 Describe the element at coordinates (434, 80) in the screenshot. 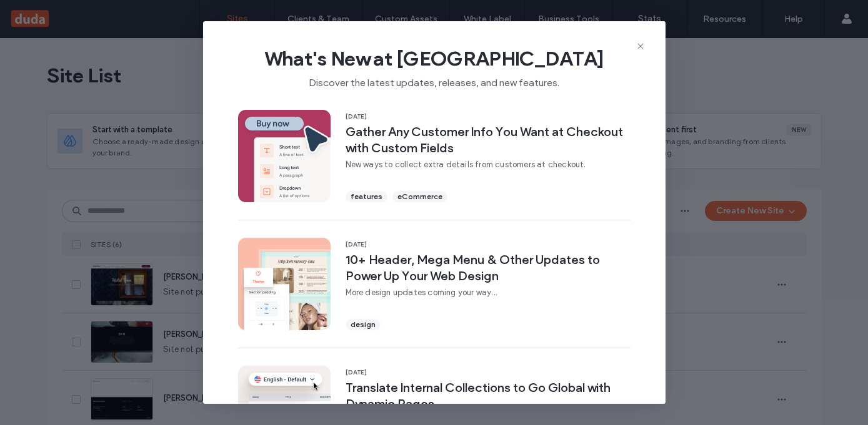

I see `span: Discover the latest updates, releases, and new features.` at that location.